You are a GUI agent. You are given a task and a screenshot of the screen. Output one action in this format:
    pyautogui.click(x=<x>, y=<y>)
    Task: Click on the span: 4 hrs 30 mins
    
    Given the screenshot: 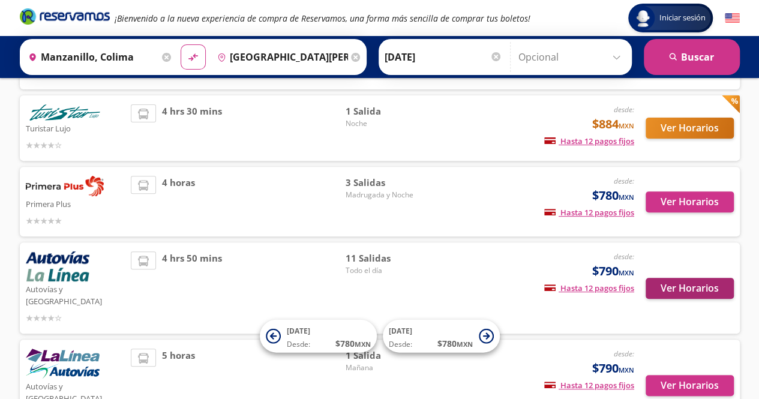 What is the action you would take?
    pyautogui.click(x=192, y=128)
    